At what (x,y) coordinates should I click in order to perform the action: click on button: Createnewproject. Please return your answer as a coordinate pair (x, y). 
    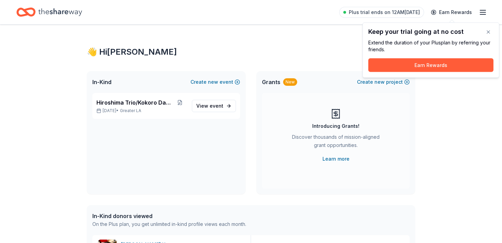
    Looking at the image, I should click on (383, 82).